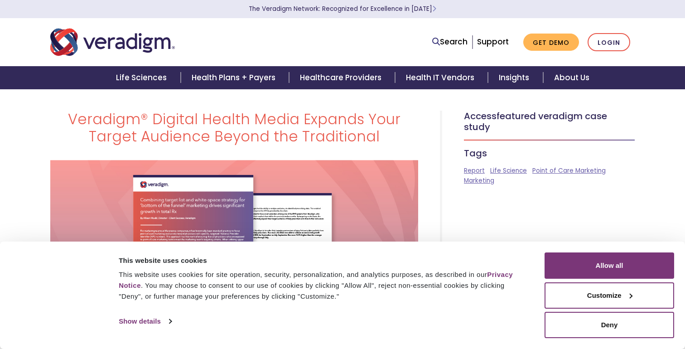 This screenshot has width=685, height=349. What do you see at coordinates (235, 78) in the screenshot?
I see `a: Health Plans + Payers` at bounding box center [235, 78].